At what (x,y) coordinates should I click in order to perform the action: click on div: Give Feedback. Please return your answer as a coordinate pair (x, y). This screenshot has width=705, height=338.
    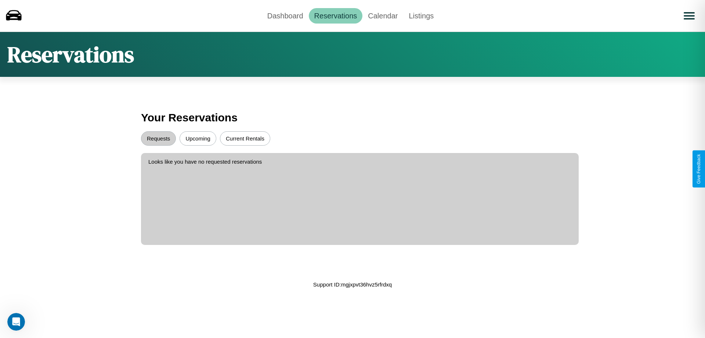
    Looking at the image, I should click on (699, 169).